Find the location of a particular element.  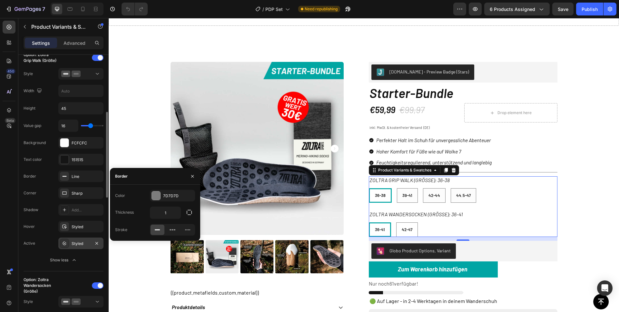

div: 7D7D7D is located at coordinates (178, 196).